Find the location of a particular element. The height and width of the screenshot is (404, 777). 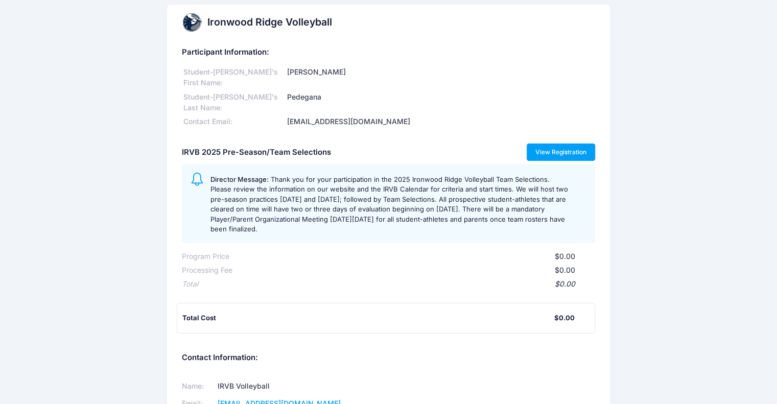

div: Total Cost is located at coordinates (368, 318).